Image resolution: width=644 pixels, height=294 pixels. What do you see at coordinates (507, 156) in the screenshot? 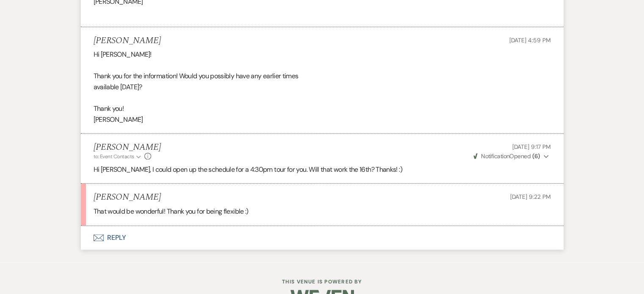
I see `span: Opened` at bounding box center [507, 156].